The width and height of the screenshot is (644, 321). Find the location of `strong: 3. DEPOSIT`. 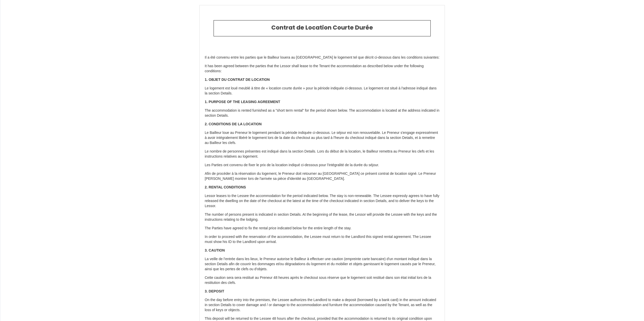

strong: 3. DEPOSIT is located at coordinates (214, 292).